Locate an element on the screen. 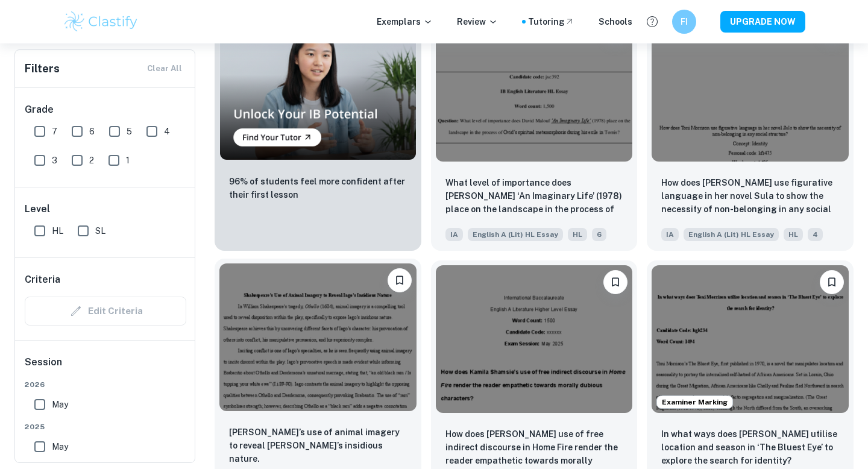  span: 5 is located at coordinates (129, 131).